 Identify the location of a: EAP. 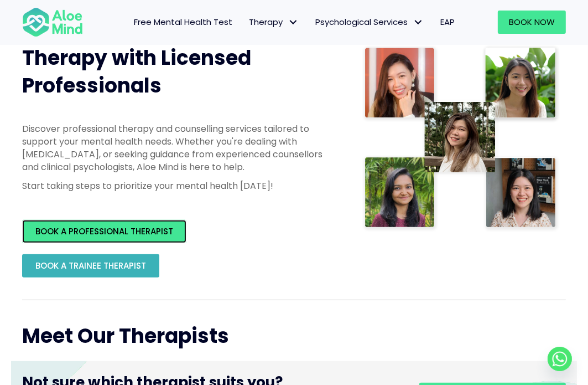
(448, 22).